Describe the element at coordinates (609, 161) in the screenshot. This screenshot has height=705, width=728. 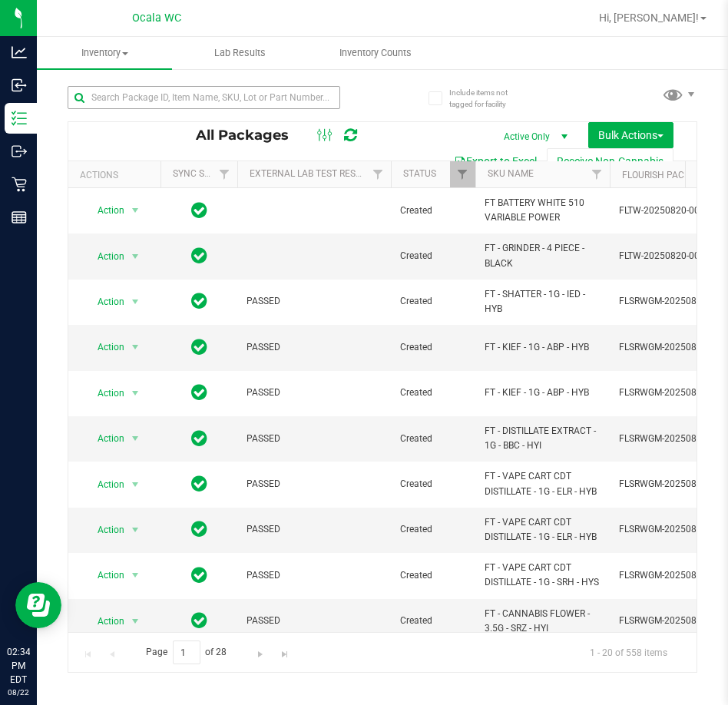
I see `button: Receive Non-Cannabis` at that location.